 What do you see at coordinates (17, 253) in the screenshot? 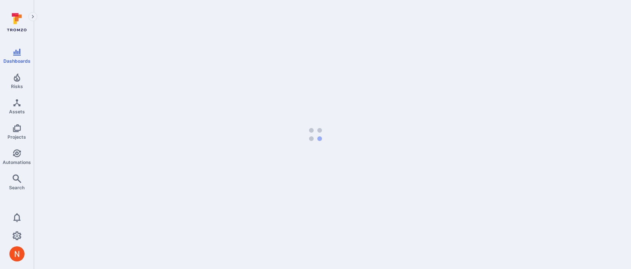
I see `img: ACg8ocIprwjrgDQnDsNSk9Ghn5p5-B8DpAKWoJ5Gi9syOE4K59tr4Q=s96-c` at bounding box center [17, 253].